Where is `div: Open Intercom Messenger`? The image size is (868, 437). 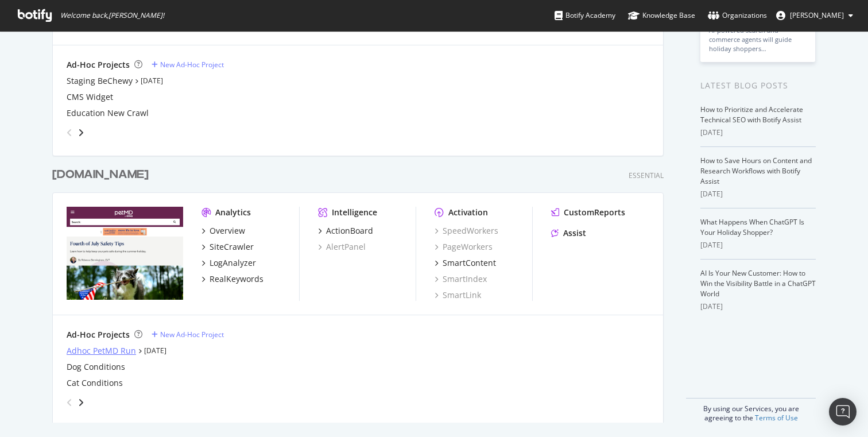 div: Open Intercom Messenger is located at coordinates (843, 412).